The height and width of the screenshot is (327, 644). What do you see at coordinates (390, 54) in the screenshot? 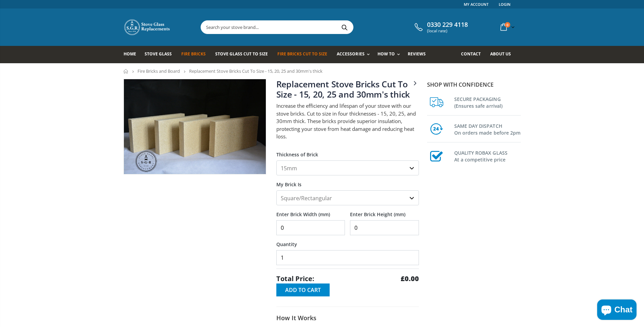
I see `a: How To` at bounding box center [390, 54].